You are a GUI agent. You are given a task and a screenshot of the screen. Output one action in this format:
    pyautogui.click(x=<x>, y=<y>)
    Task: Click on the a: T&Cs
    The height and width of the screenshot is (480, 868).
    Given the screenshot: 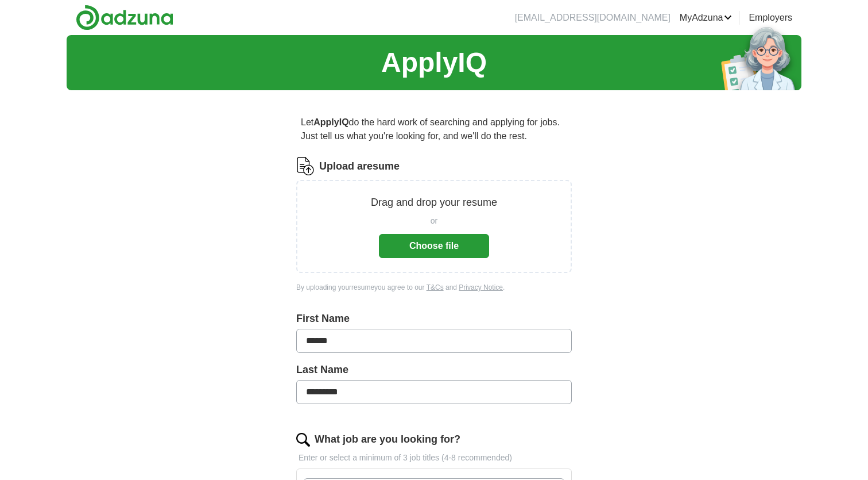 What is the action you would take?
    pyautogui.click(x=435, y=287)
    